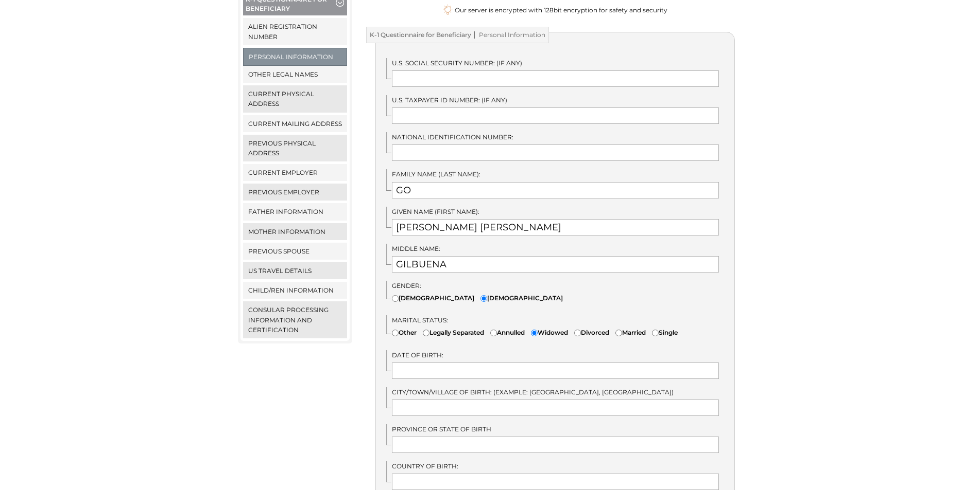 The height and width of the screenshot is (490, 980). I want to click on label: Widowed, so click(549, 332).